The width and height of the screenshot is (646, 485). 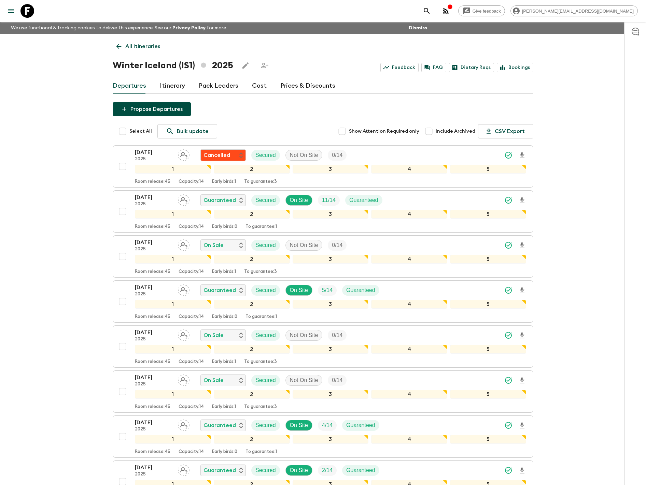 What do you see at coordinates (260, 272) in the screenshot?
I see `p: To guarantee: 3` at bounding box center [260, 272].